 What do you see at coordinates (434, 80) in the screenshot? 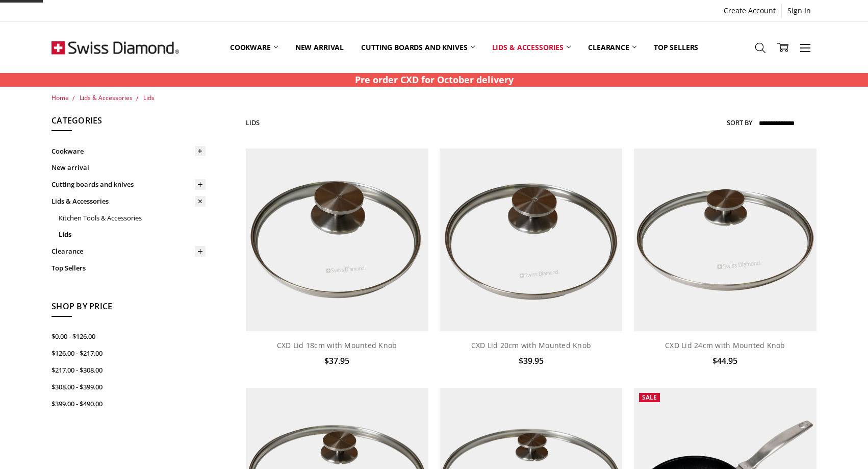
I see `strong: Pre order CXD for October delivery` at bounding box center [434, 80].